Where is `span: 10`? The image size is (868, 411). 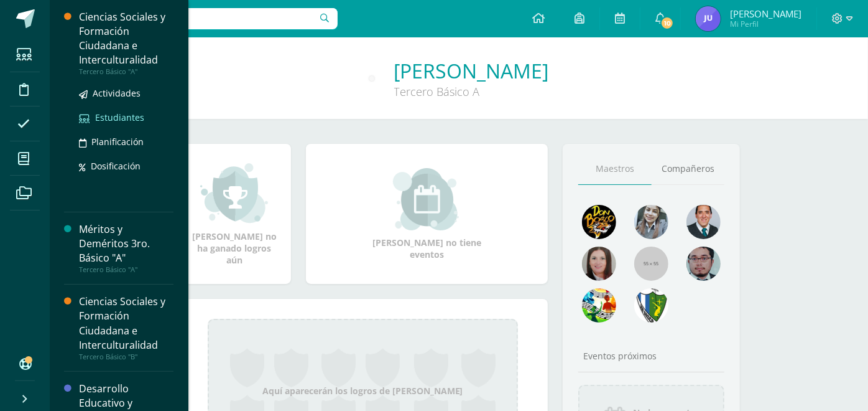 span: 10 is located at coordinates (667, 23).